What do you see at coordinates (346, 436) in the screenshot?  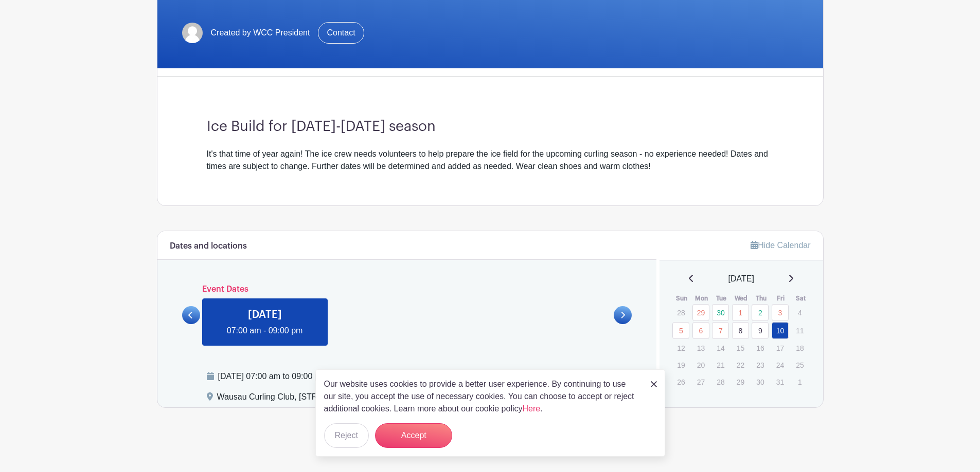 I see `button: Reject` at bounding box center [346, 436].